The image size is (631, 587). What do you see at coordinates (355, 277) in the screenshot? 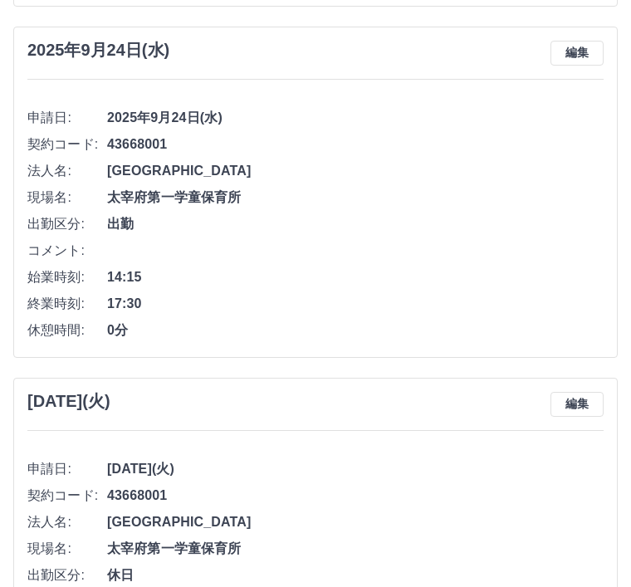
I see `span: 14:15` at bounding box center [355, 277].